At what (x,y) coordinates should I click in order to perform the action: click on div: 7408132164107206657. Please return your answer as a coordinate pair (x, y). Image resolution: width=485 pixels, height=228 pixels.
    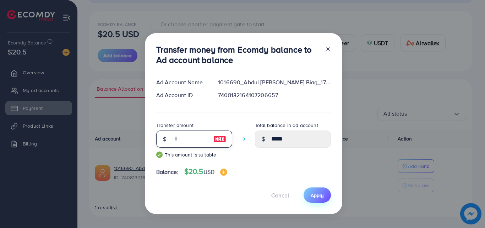
    Looking at the image, I should click on (274, 95).